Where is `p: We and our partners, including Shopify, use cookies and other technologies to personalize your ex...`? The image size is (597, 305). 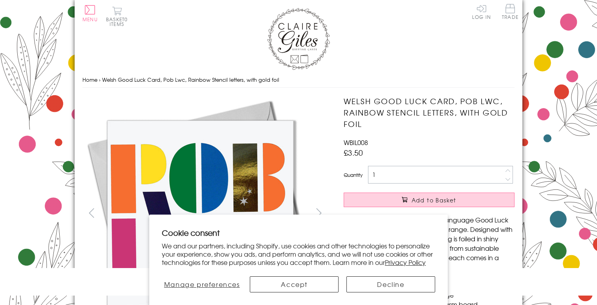 p: We and our partners, including Shopify, use cookies and other technologies to personalize your ex... is located at coordinates (298, 254).